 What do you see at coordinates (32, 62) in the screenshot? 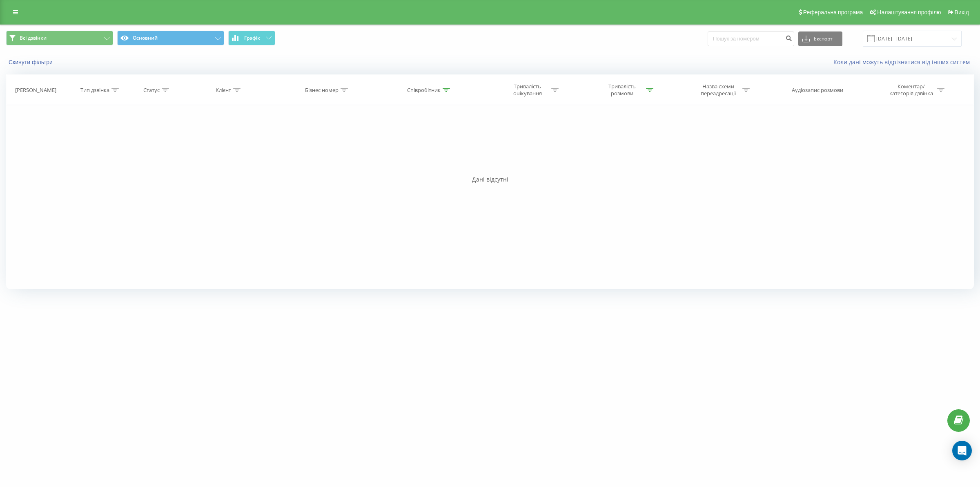
I see `button: Скинути фільтри` at bounding box center [32, 62].